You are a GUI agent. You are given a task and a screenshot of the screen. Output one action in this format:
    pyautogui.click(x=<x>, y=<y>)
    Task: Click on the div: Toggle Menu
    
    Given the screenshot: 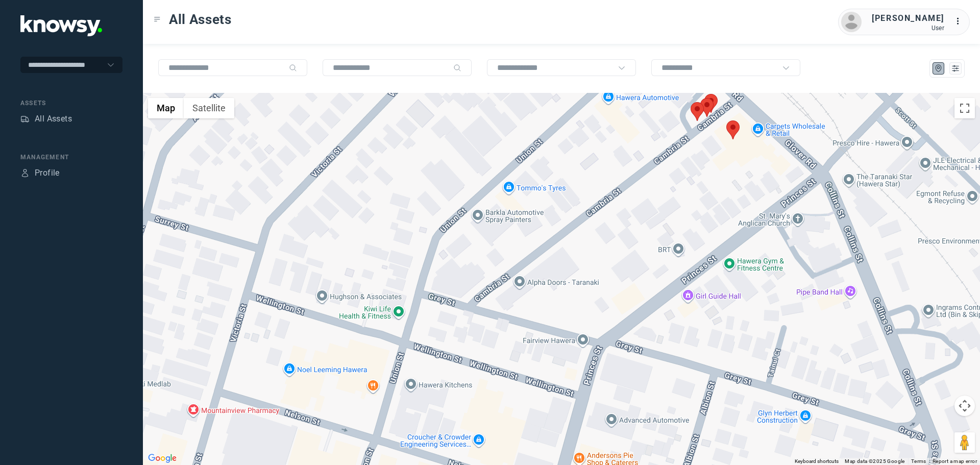 What is the action you would take?
    pyautogui.click(x=157, y=19)
    